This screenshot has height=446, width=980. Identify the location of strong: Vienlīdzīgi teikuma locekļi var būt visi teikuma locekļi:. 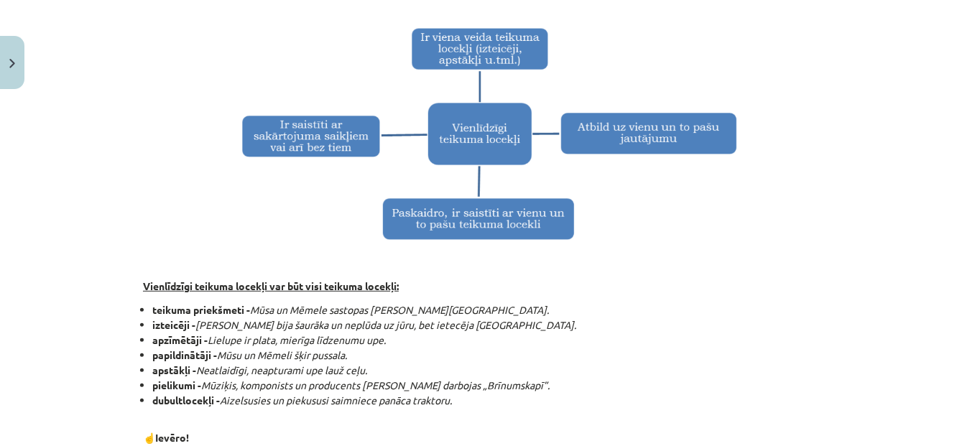
(271, 285).